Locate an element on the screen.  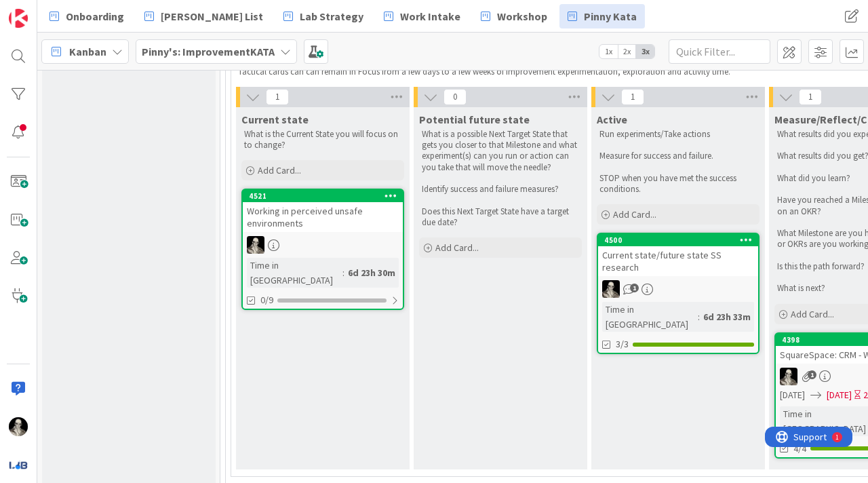
span: 1x is located at coordinates (609, 52).